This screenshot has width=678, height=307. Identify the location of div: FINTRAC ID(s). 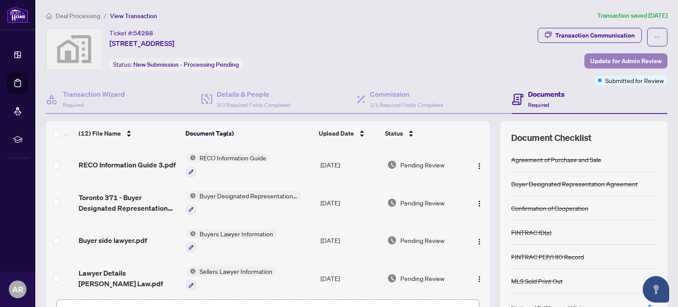
(531, 232).